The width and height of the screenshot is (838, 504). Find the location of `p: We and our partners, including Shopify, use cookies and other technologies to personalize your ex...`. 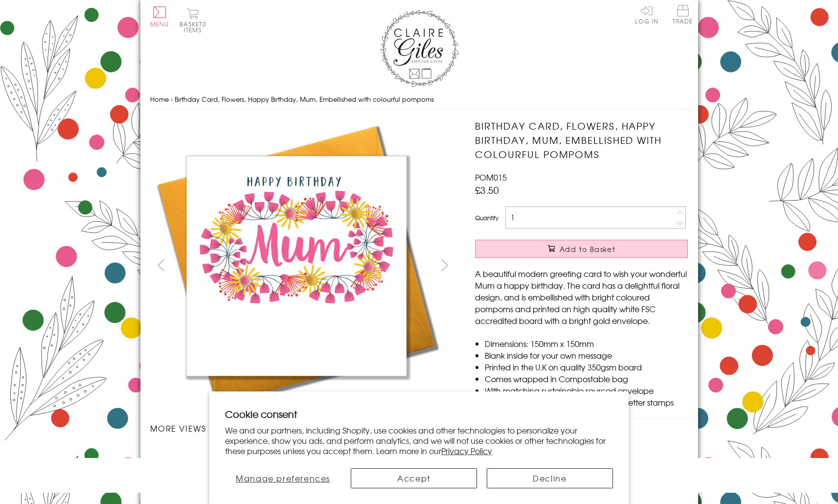

p: We and our partners, including Shopify, use cookies and other technologies to personalize your ex... is located at coordinates (419, 441).